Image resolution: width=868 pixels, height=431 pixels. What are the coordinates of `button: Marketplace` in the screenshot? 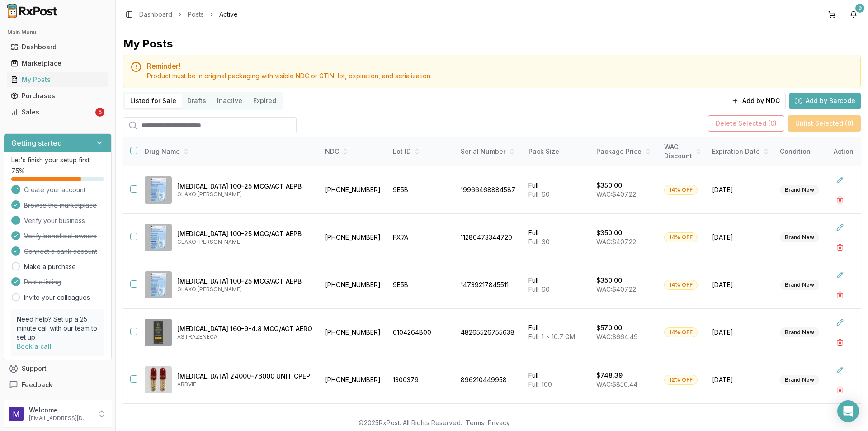 It's located at (58, 63).